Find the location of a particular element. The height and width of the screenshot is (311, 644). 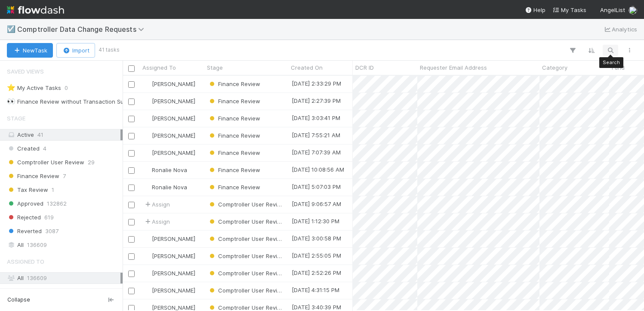

img: avatar_e5ec2f5b-afc7-4357-8cf1-2139873d70b1.png is located at coordinates (147, 153).